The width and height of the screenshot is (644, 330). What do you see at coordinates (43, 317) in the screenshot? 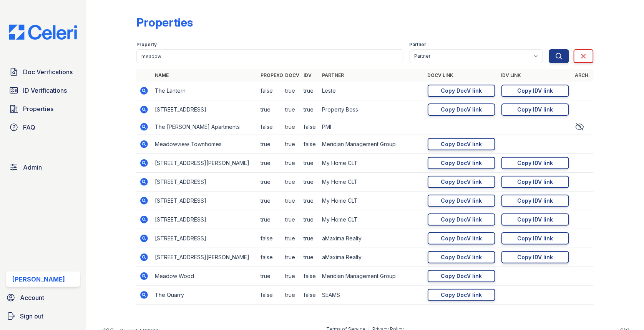
I see `a: Sign out` at bounding box center [43, 317].